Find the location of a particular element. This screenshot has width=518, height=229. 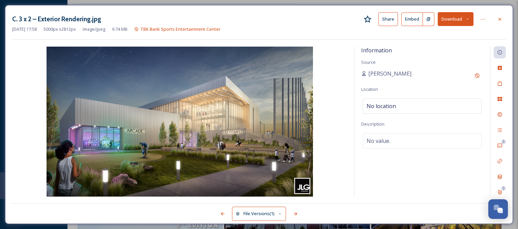

span: Location is located at coordinates (370, 89).